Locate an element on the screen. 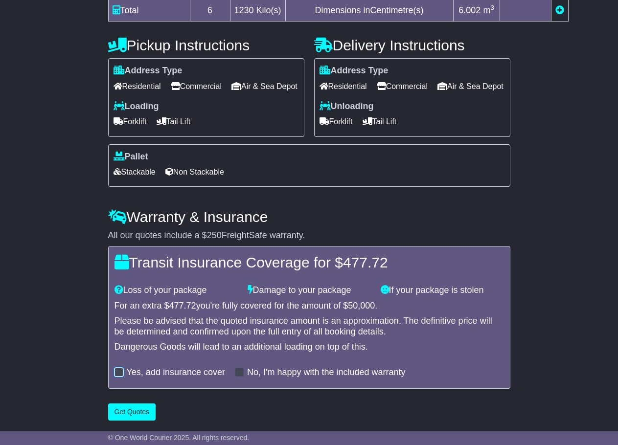  h4: Warranty & Insurance is located at coordinates (309, 217).